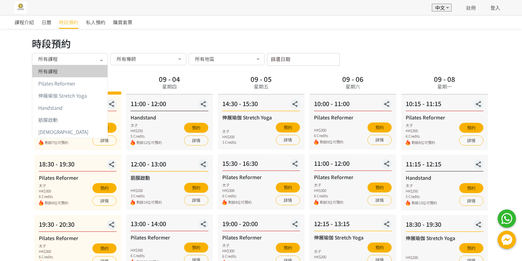 This screenshot has height=261, width=522. What do you see at coordinates (169, 166) in the screenshot?
I see `div: 12:00 - 13:00` at bounding box center [169, 166].